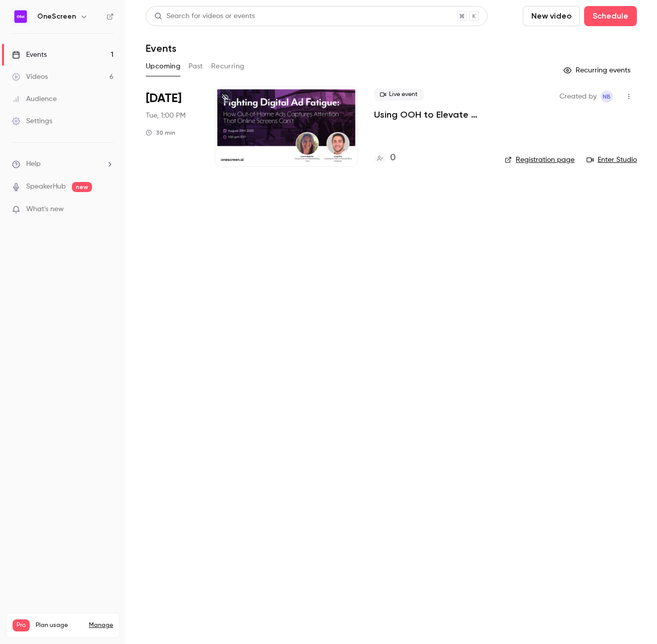 This screenshot has width=657, height=644. What do you see at coordinates (228, 66) in the screenshot?
I see `button: Recurring` at bounding box center [228, 66].